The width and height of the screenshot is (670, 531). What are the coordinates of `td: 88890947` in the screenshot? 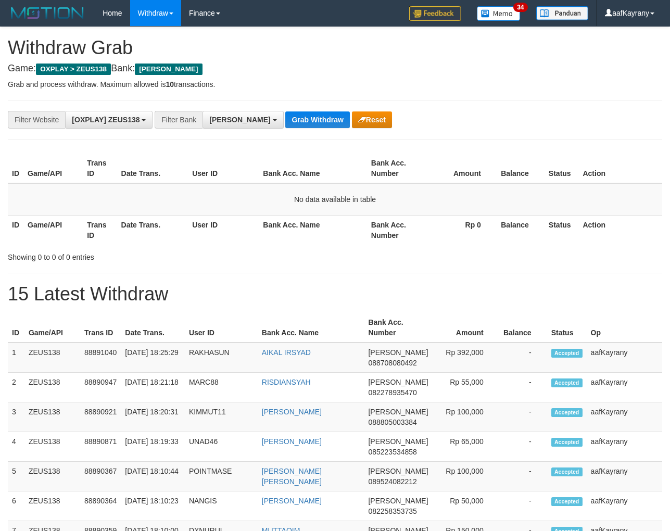 It's located at (100, 387).